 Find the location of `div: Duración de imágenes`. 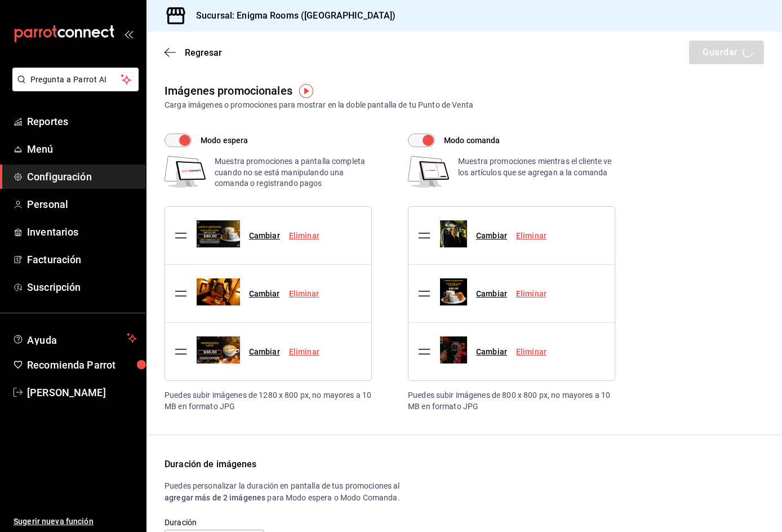

div: Duración de imágenes is located at coordinates (465, 465).